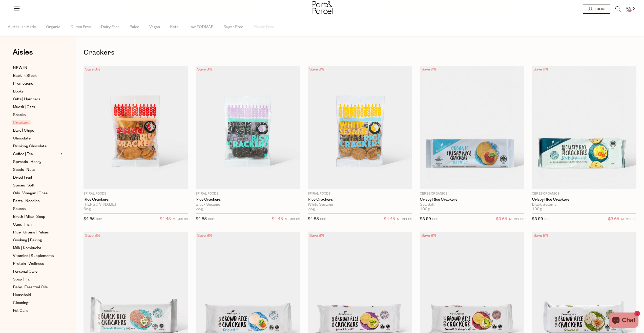 The height and width of the screenshot is (333, 644). Describe the element at coordinates (29, 217) in the screenshot. I see `span: Broth | Miso | Soup` at that location.